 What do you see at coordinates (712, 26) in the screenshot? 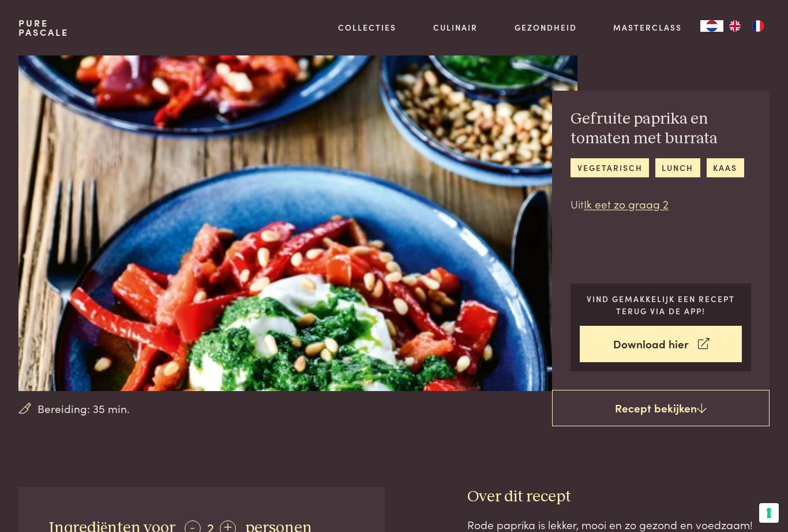
I see `div: Language` at bounding box center [712, 26].